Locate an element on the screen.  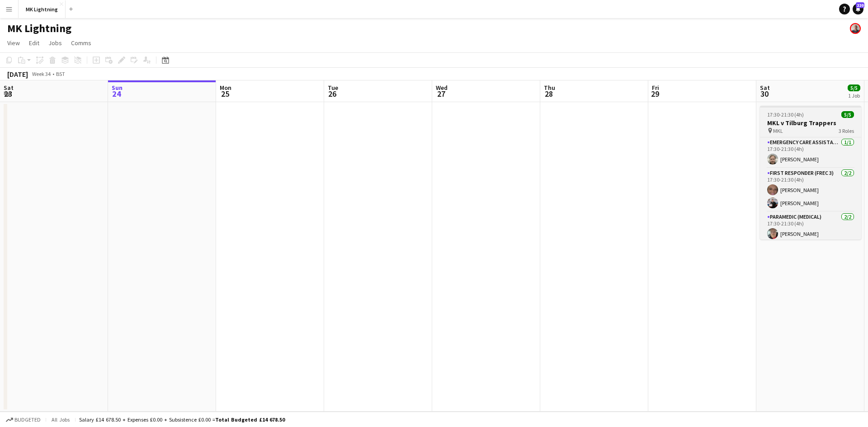
app-job-card: 17:30-21:30 (4h)5/5MKL v Tilburg Trappers MKL3 RolesEmergency Care Assistant (Medical)1/117:30-21... is located at coordinates (811, 173).